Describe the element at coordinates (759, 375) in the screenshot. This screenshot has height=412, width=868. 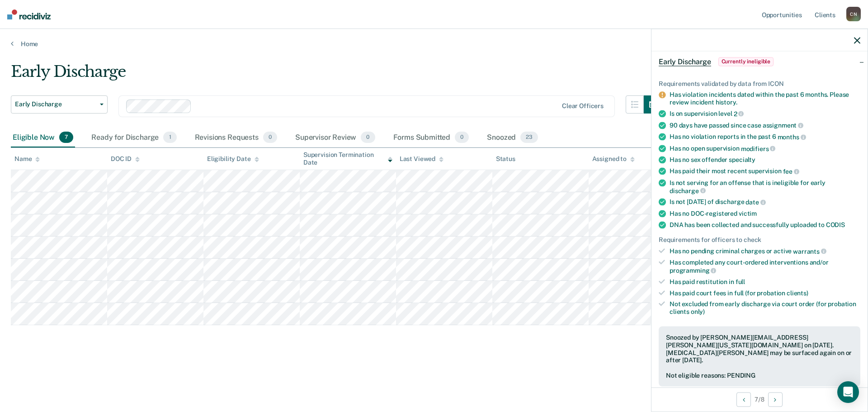
I see `div: Not eligible reasons: PENDING` at that location.